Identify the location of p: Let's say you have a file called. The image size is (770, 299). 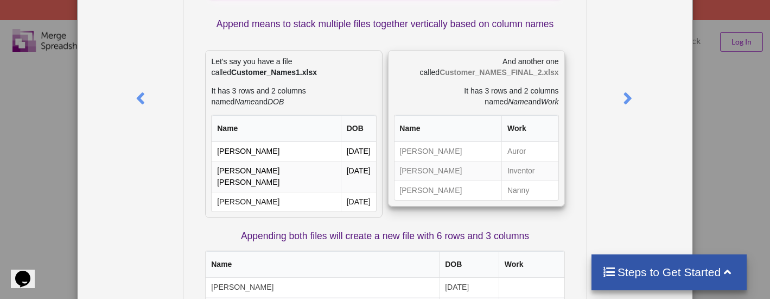
(294, 67).